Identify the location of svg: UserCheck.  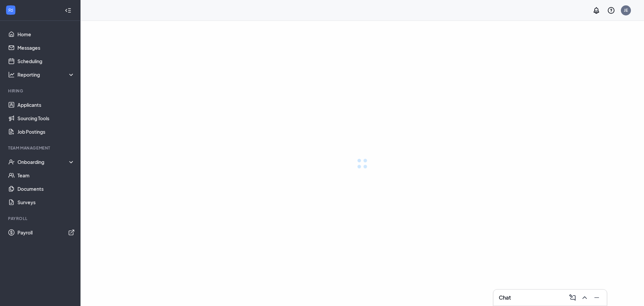
(11, 162).